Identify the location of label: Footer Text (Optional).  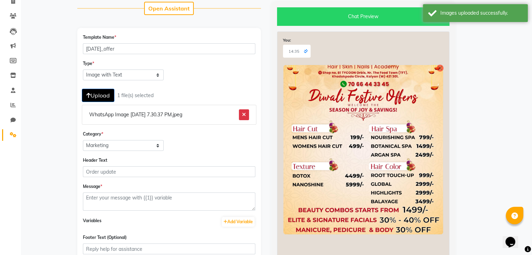
(105, 238).